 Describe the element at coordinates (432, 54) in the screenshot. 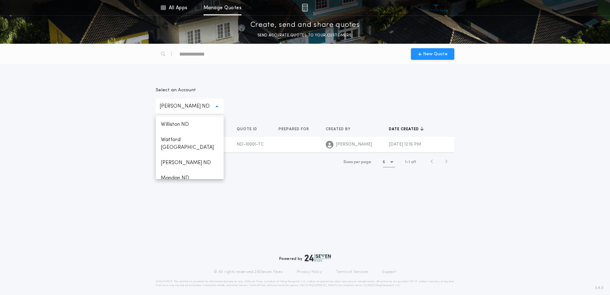

I see `button: New Quote` at that location.